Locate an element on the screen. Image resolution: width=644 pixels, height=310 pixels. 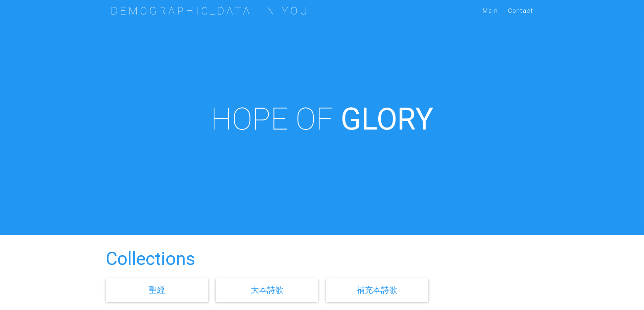
a: 聖經 is located at coordinates (157, 290).